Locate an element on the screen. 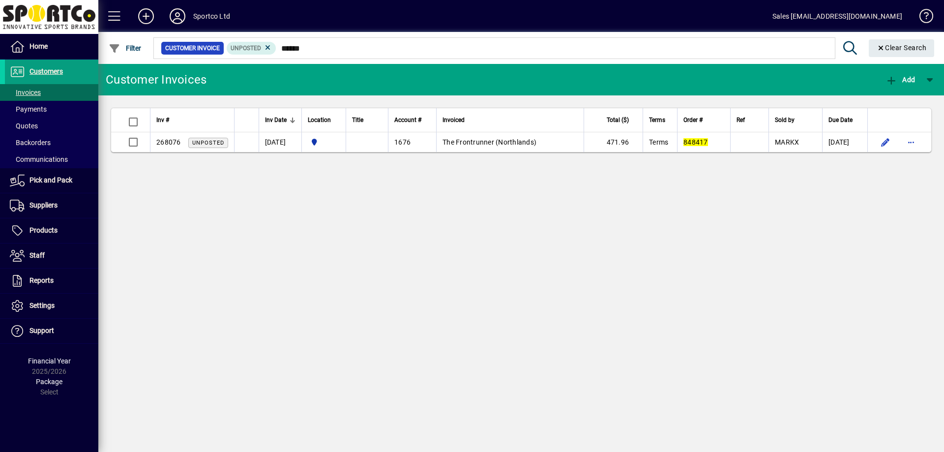  div: Due Date is located at coordinates (844, 120).